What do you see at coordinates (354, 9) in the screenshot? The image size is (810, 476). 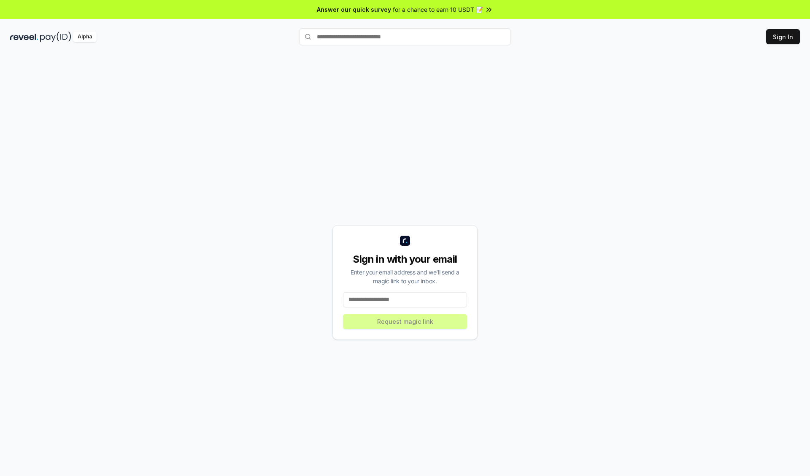 I see `span: Answer our quick survey` at bounding box center [354, 9].